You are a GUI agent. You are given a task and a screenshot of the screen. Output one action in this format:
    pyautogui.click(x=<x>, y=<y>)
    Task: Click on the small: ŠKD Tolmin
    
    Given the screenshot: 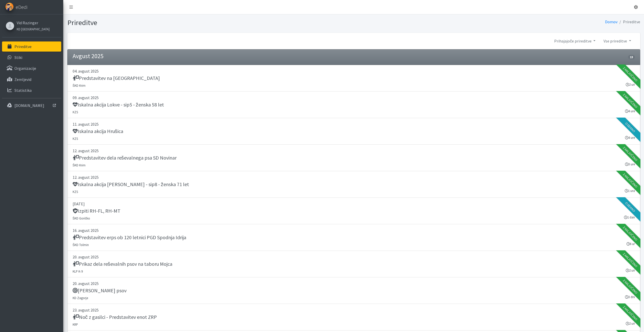 What is the action you would take?
    pyautogui.click(x=81, y=245)
    